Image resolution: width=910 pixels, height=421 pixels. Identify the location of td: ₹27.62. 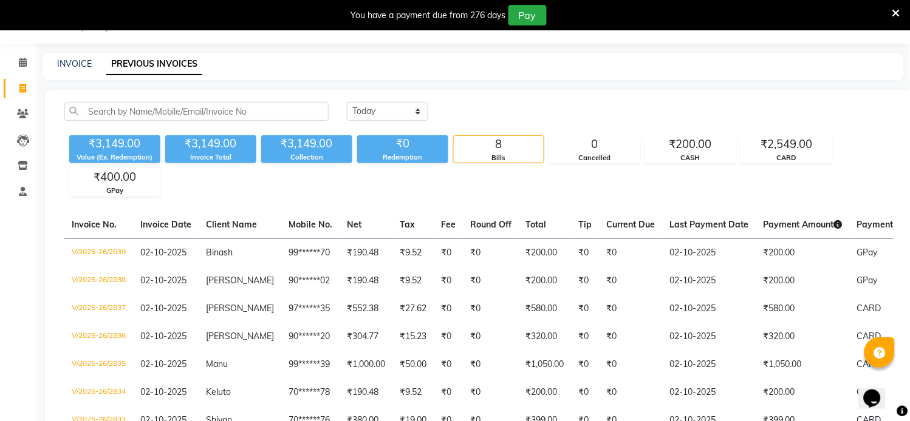
(413, 309).